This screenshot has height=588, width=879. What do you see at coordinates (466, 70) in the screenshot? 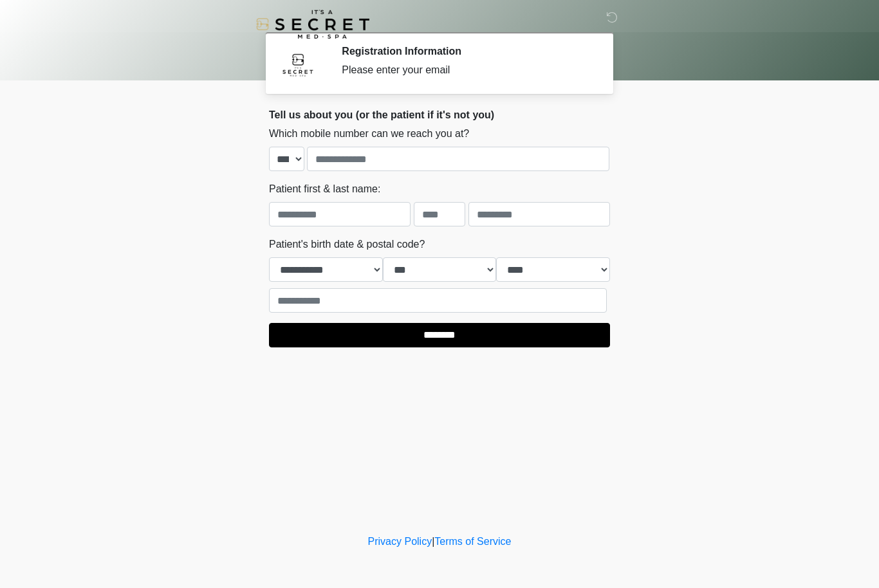
I see `div: Please enter your email` at bounding box center [466, 70].